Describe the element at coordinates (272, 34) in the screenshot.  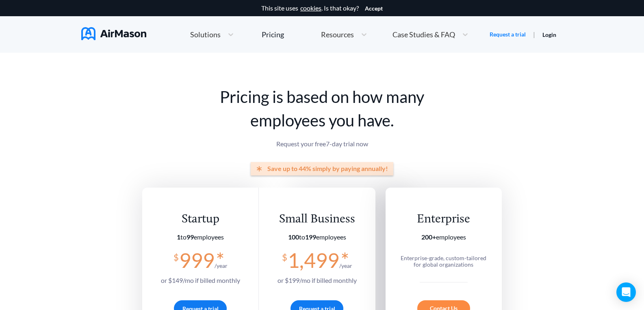
I see `div: Pricing` at that location.